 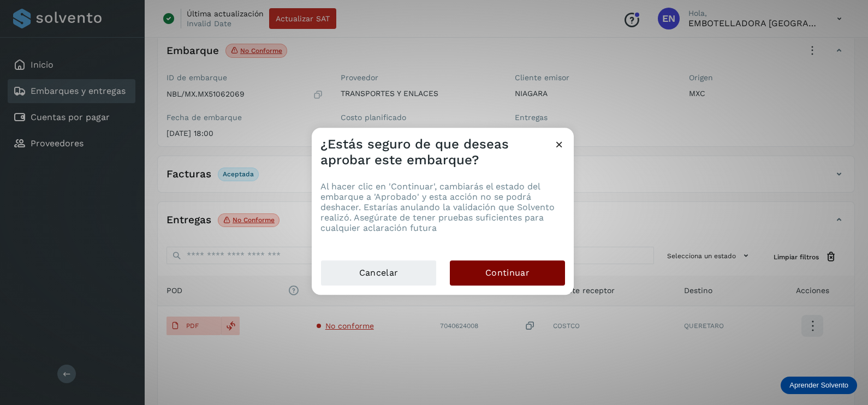 I want to click on div: Aprender Solvento, so click(x=819, y=386).